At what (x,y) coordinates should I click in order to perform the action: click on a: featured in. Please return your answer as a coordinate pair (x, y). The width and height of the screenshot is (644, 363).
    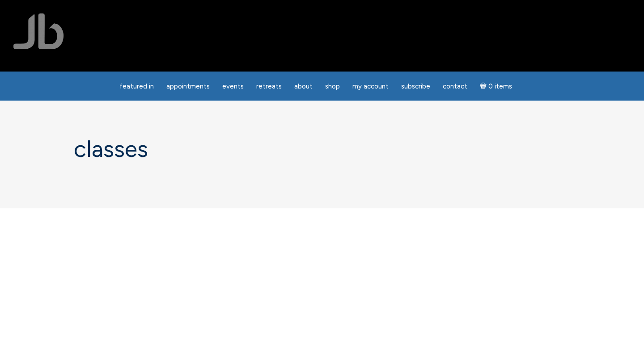
    Looking at the image, I should click on (136, 87).